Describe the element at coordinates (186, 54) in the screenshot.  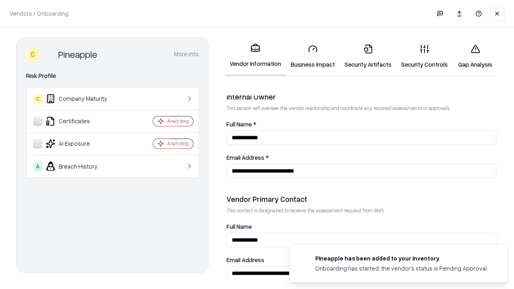
I see `button: More info` at that location.